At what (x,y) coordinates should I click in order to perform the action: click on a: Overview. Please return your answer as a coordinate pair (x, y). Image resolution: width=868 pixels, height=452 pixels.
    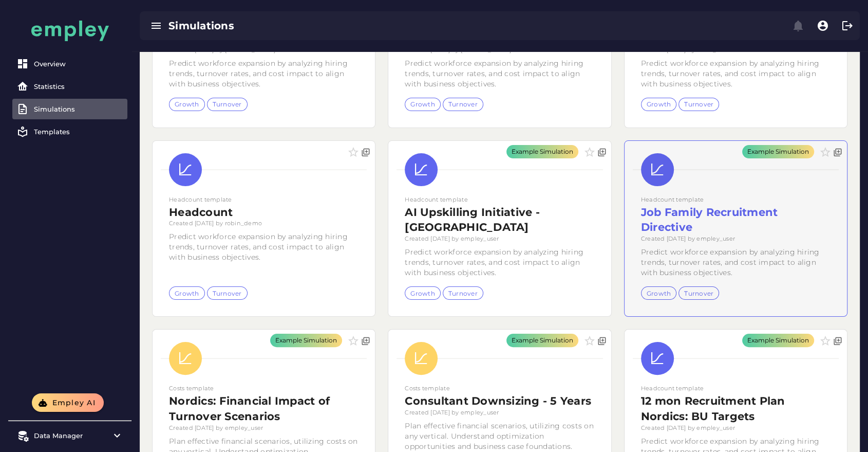
    Looking at the image, I should click on (70, 64).